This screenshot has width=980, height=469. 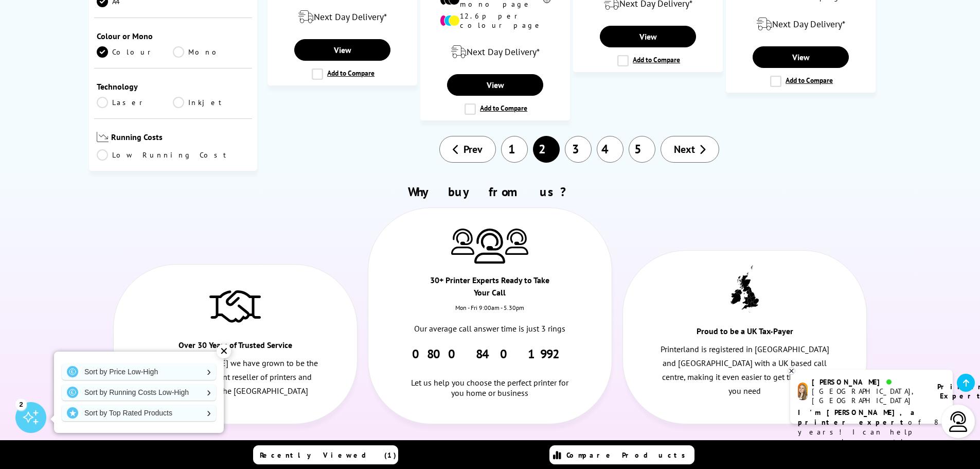 I want to click on img: amy-livechat.png, so click(x=802, y=391).